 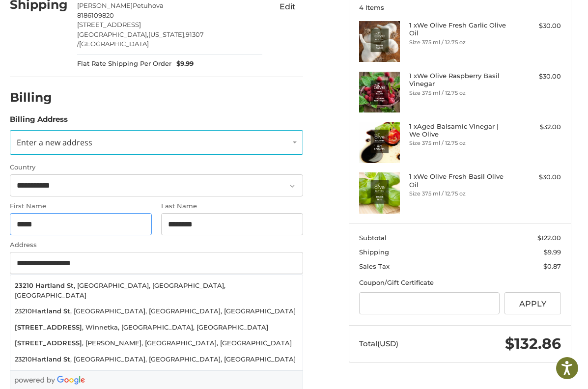 I want to click on a: Enter or select a different address, so click(x=156, y=143).